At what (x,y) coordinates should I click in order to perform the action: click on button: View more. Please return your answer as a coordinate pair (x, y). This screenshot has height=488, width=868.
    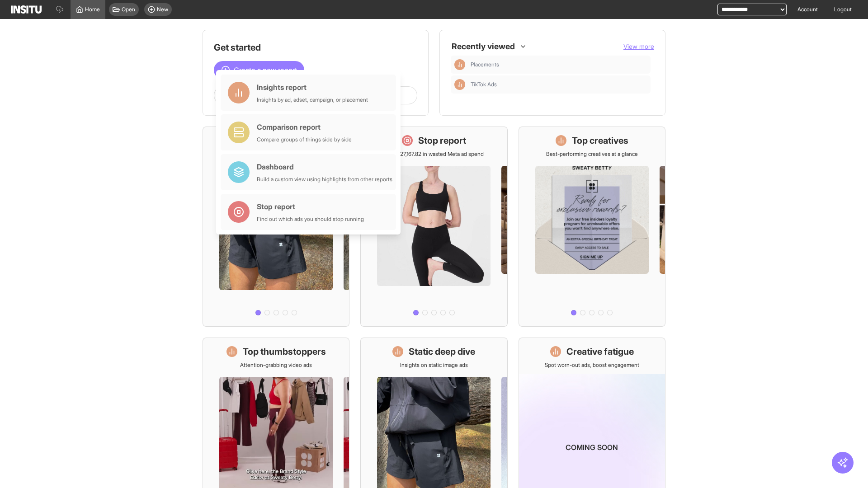
    Looking at the image, I should click on (639, 46).